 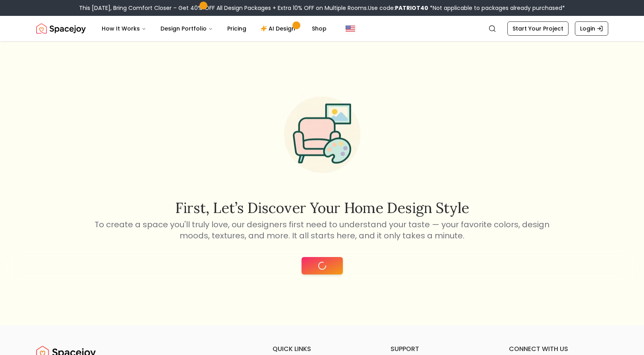 I want to click on button: How It Works, so click(x=124, y=28).